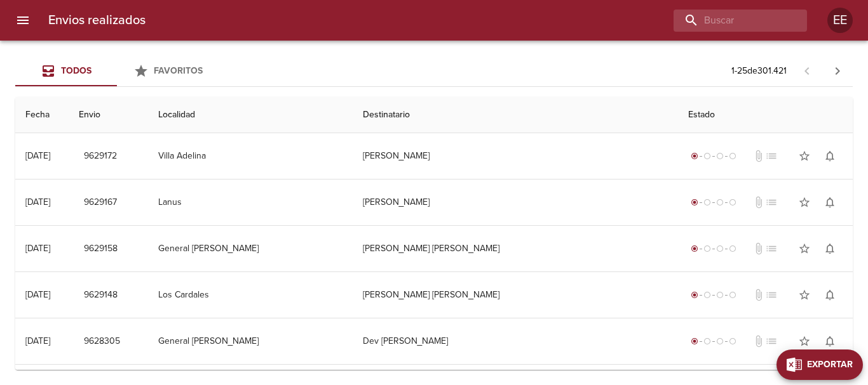  What do you see at coordinates (820, 365) in the screenshot?
I see `button: Exportar Excel` at bounding box center [820, 365].